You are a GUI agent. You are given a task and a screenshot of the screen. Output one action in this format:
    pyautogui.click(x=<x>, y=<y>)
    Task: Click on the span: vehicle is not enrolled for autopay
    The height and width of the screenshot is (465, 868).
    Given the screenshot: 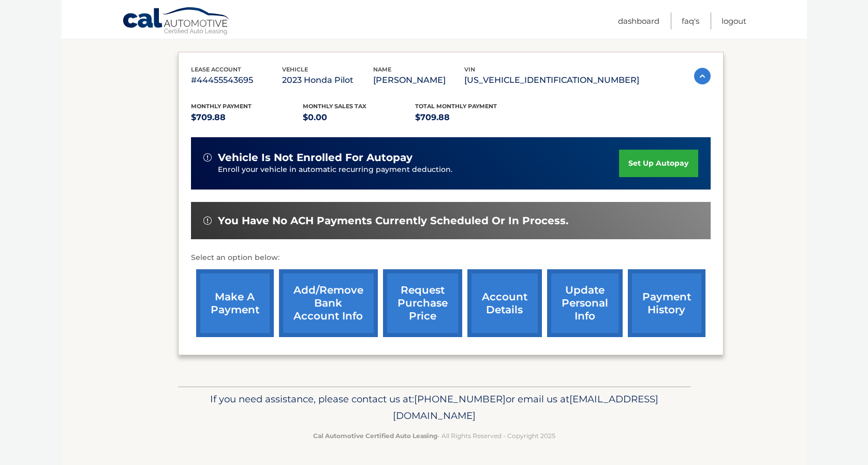 What is the action you would take?
    pyautogui.click(x=315, y=158)
    